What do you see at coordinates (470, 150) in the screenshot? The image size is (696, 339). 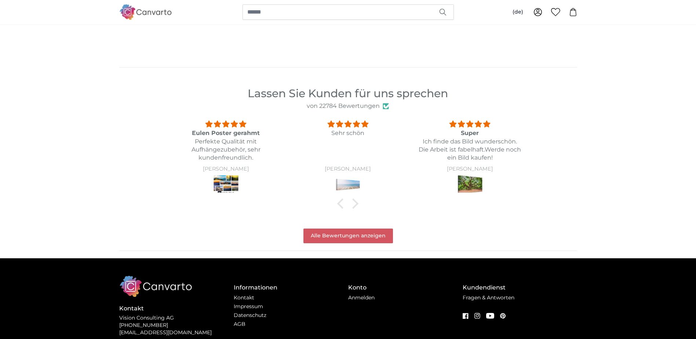 I see `p: Ich finde das Bild wunderschön. Die Arbeit ist fabelhaft.Werde noch ein Bild kaufen!` at bounding box center [470, 150].